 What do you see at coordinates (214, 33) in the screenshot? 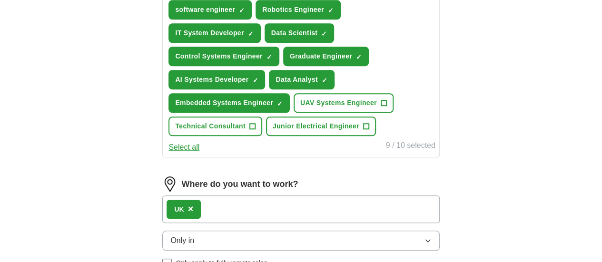
I see `button: IT System Developer✓` at bounding box center [214, 33].